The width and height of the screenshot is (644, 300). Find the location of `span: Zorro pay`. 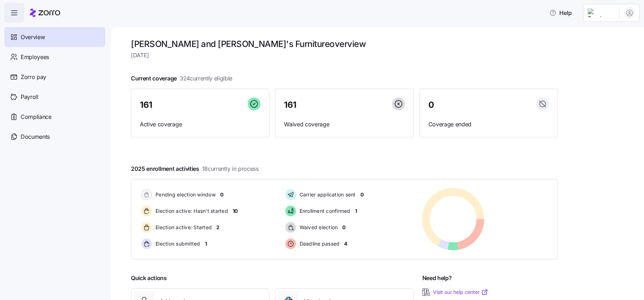

span: Zorro pay is located at coordinates (34, 77).